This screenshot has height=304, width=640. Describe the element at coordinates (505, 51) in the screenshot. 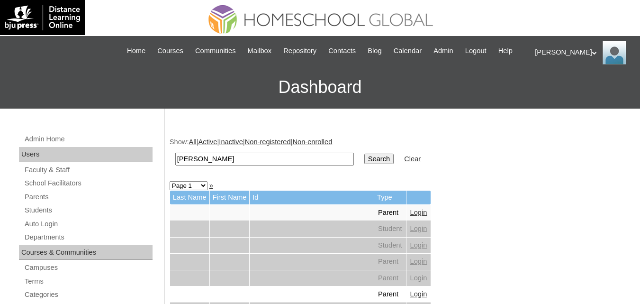

I see `a: Help` at that location.